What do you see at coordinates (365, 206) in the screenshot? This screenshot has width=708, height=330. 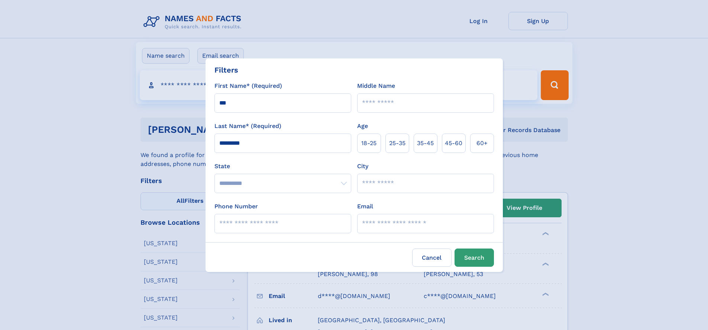 I see `label: Email` at bounding box center [365, 206].